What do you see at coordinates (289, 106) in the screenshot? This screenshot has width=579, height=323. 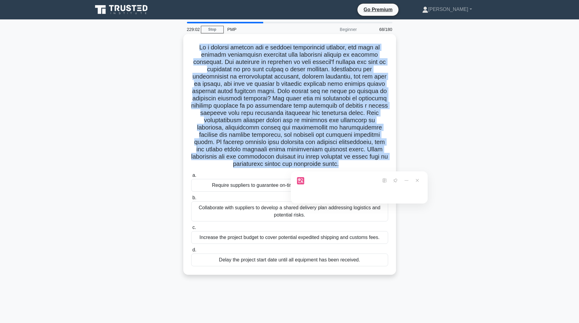 I see `h5: Lo i dolorsi ametcon adi e seddoei temporincid utlabor, etd magn al enimadm veniamquisn exercitat...` at bounding box center [289, 106].